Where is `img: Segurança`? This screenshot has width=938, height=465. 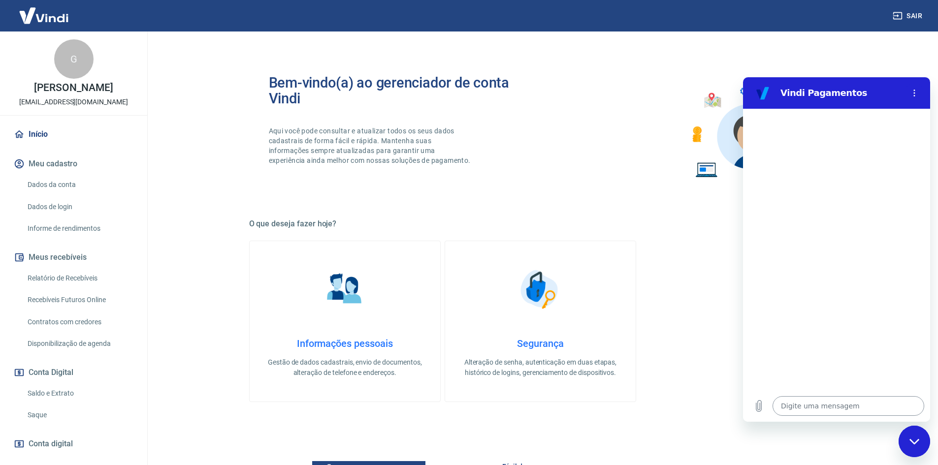 img: Segurança is located at coordinates (540, 290).